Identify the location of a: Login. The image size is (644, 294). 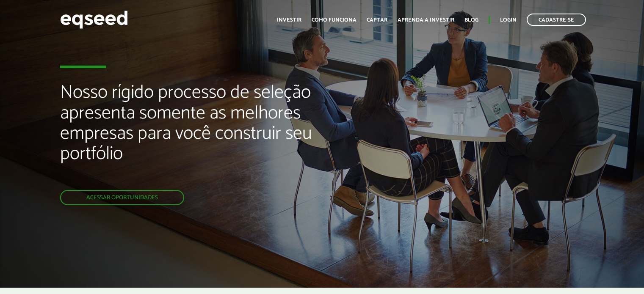
(508, 20).